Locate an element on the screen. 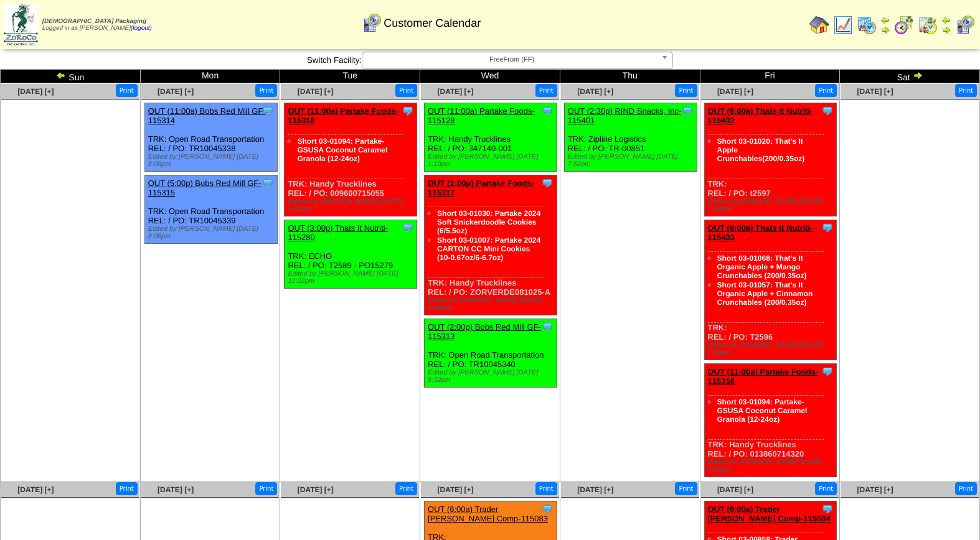 The image size is (980, 540). a: Short 03-01068: That's It Organic Apple + Mango Crunchables (200/0.35oz) is located at coordinates (762, 267).